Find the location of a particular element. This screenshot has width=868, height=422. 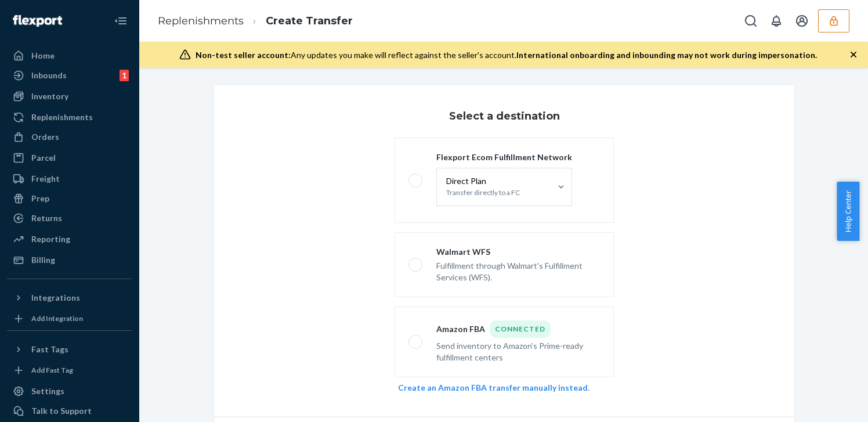

a: Settings is located at coordinates (69, 392).